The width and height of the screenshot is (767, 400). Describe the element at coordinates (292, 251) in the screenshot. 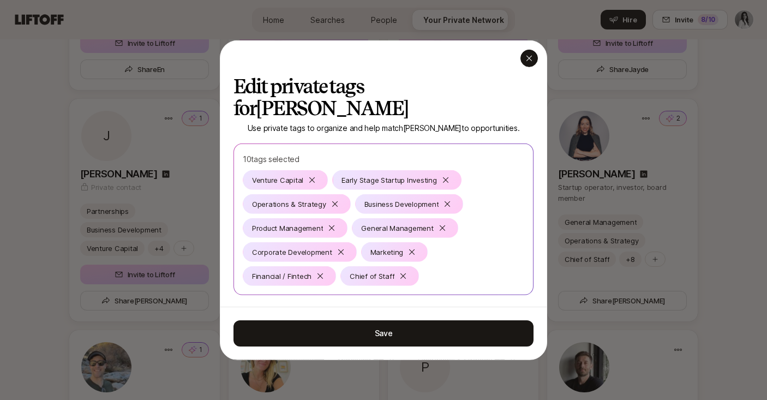

I see `p: Corporate Development` at that location.